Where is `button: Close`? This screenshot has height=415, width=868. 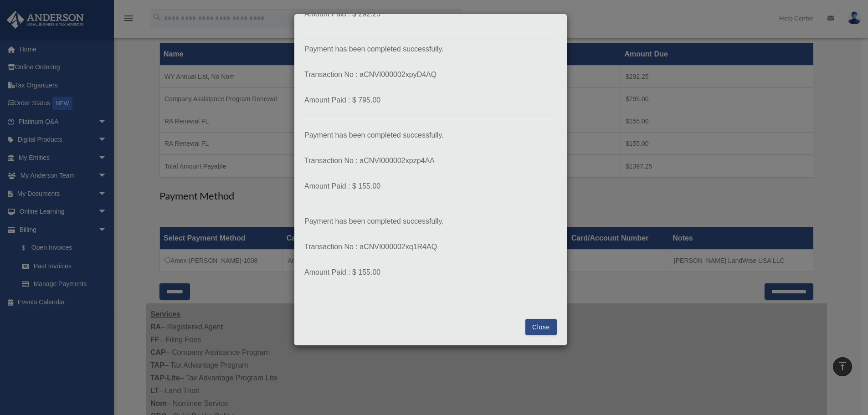
button: Close is located at coordinates (541, 327).